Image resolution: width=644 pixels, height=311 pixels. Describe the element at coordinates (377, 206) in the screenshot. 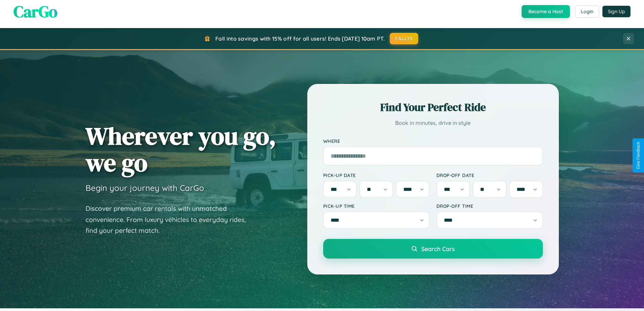

I see `label: Pick-up Time` at that location.